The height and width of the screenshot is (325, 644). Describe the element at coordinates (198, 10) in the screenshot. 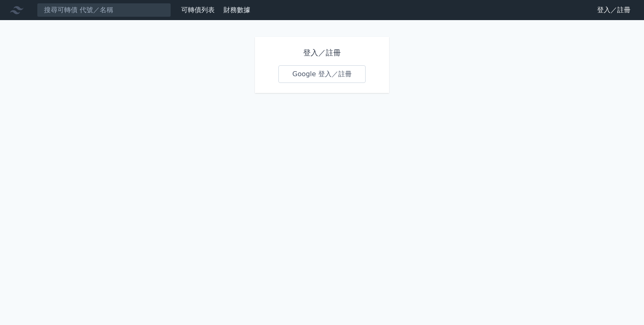

I see `a: 可轉債列表` at that location.